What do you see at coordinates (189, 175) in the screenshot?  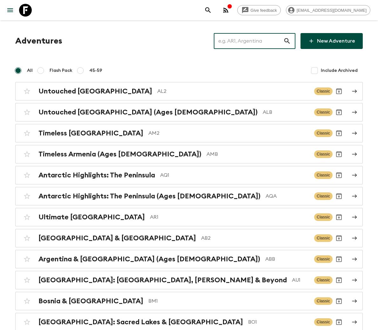 I see `a: Antarctic Highlights: The PeninsulaAQ1ClassicArchive` at bounding box center [189, 175].